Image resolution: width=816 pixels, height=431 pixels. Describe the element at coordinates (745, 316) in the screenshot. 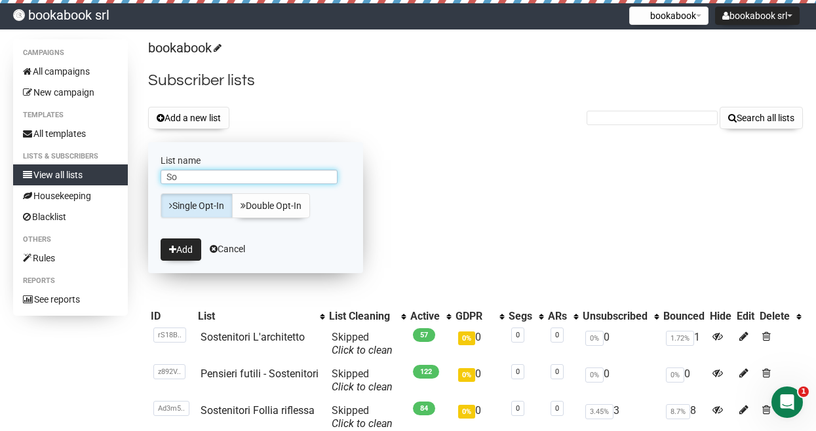

I see `div: Edit` at that location.